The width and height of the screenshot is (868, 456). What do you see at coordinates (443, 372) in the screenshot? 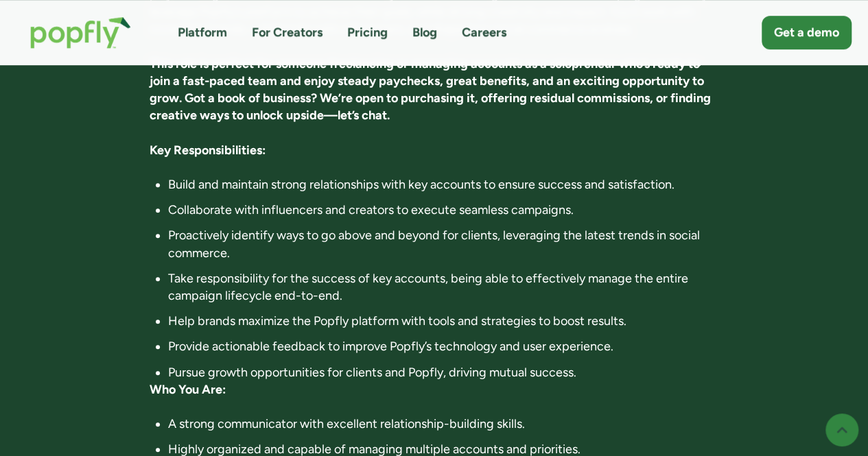
I see `li: Pursue growth opportunities for clients and Popfly, driving mutual success.` at bounding box center [443, 372].